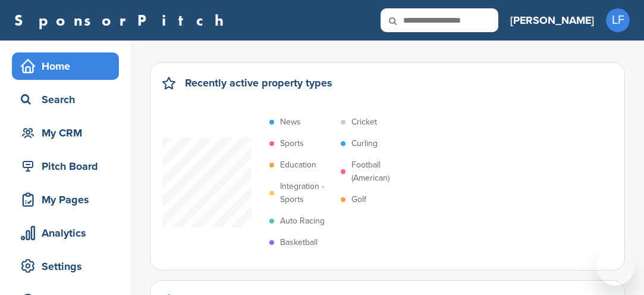  What do you see at coordinates (307, 193) in the screenshot?
I see `p: Integration - Sports` at bounding box center [307, 193].